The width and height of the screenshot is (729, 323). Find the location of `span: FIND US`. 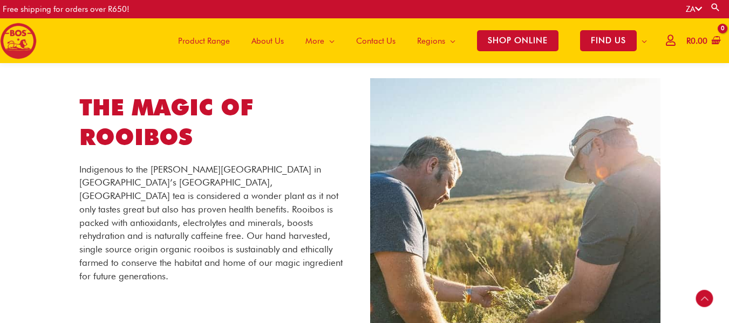

span: FIND US is located at coordinates (608, 40).